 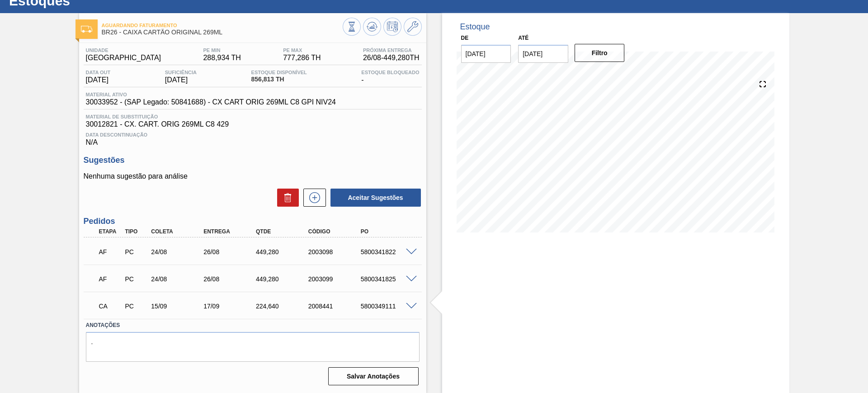 What do you see at coordinates (253, 116) in the screenshot?
I see `span: Material de Substituição` at bounding box center [253, 116].